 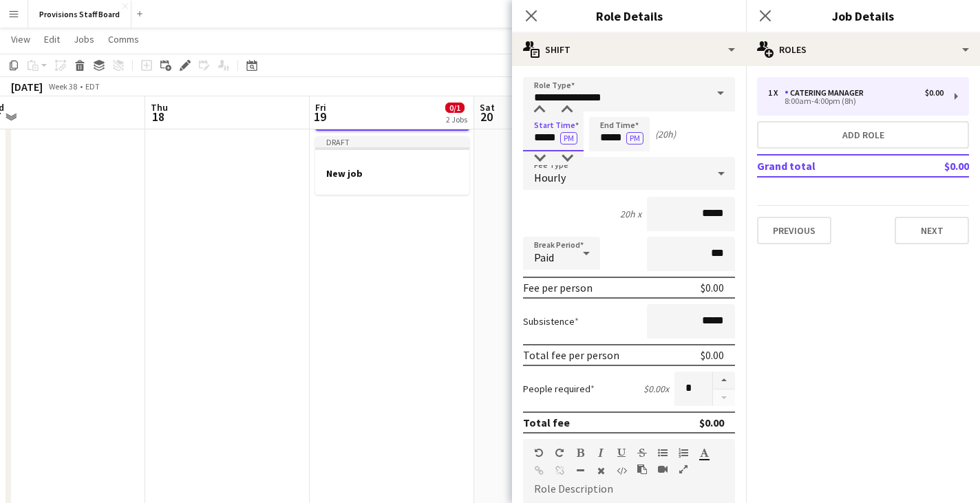 What do you see at coordinates (123, 39) in the screenshot?
I see `a: Comms` at bounding box center [123, 39].